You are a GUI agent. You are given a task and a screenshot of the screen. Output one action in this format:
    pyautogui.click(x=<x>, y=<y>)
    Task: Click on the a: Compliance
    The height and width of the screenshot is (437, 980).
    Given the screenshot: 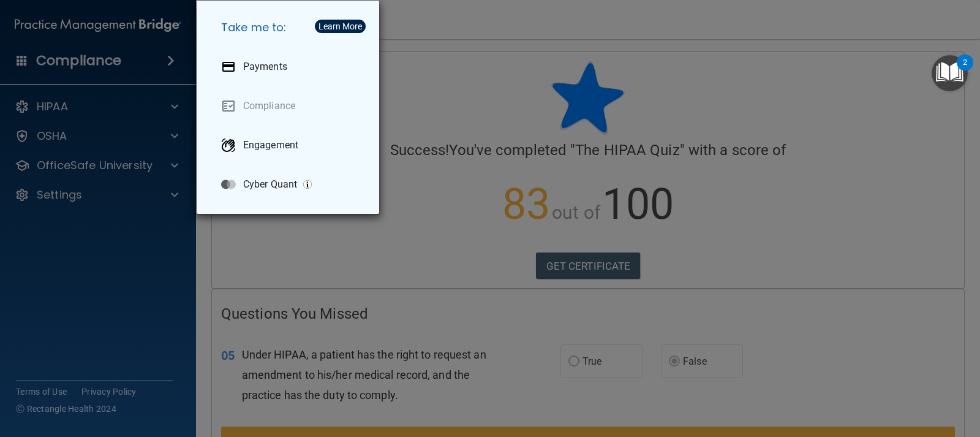 What is the action you would take?
    pyautogui.click(x=291, y=106)
    